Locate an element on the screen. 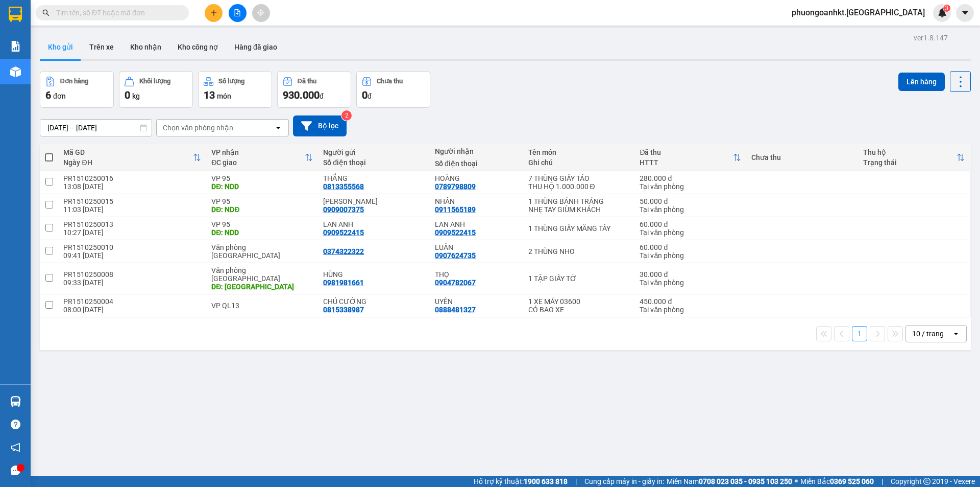 Image resolution: width=980 pixels, height=487 pixels. div: ver 1.8.147 is located at coordinates (931, 38).